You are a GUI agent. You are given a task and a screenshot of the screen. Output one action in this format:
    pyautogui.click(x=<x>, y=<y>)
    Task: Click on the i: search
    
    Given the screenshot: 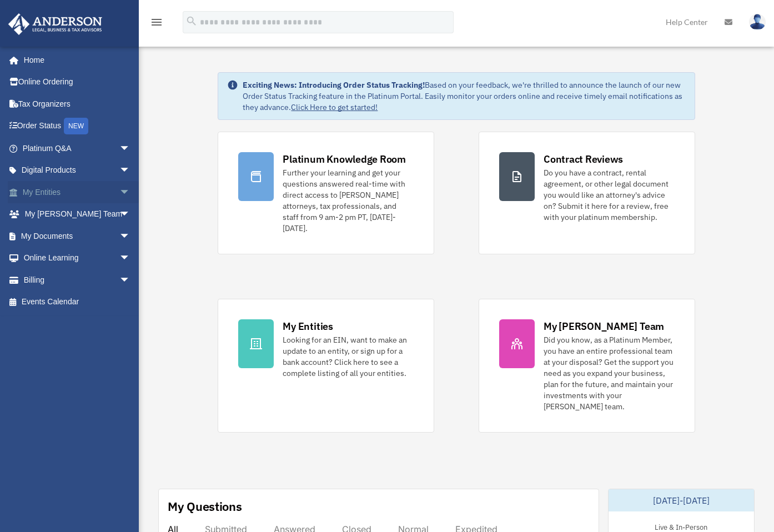 What is the action you would take?
    pyautogui.click(x=191, y=21)
    